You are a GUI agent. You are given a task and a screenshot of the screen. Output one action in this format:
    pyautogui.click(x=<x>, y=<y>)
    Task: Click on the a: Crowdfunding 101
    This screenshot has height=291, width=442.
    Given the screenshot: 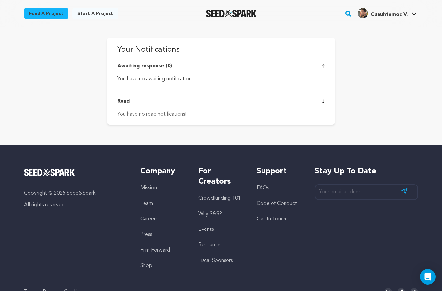 What is the action you would take?
    pyautogui.click(x=219, y=198)
    